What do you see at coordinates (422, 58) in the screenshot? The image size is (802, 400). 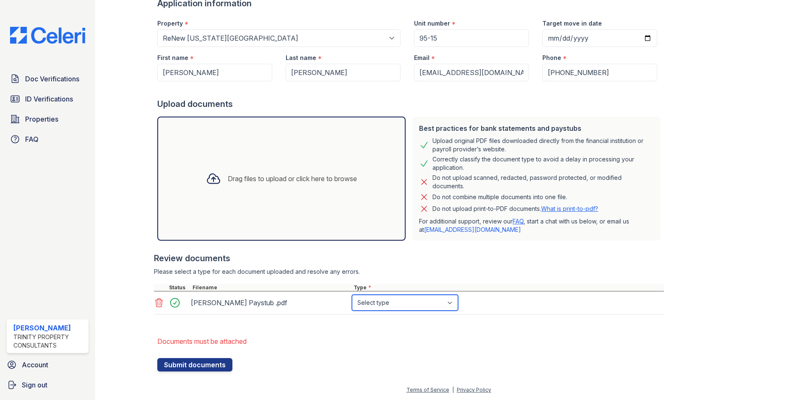 I see `label: Email` at bounding box center [422, 58].